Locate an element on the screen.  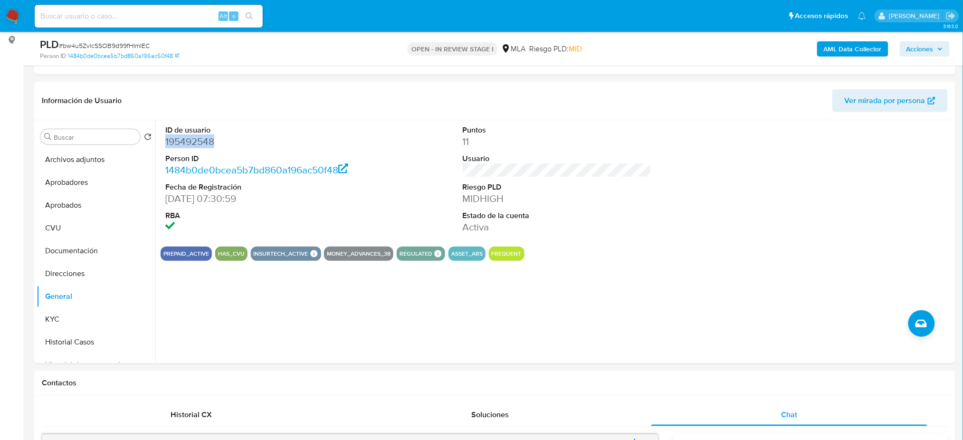
button: CVU is located at coordinates (96, 228).